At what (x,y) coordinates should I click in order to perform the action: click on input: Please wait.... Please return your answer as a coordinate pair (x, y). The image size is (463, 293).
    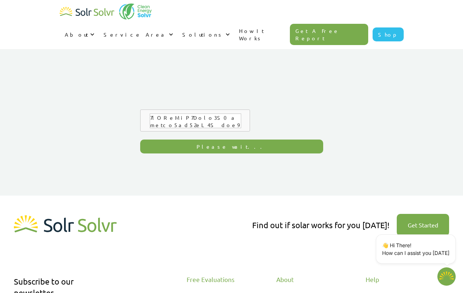
    Looking at the image, I should click on (232, 146).